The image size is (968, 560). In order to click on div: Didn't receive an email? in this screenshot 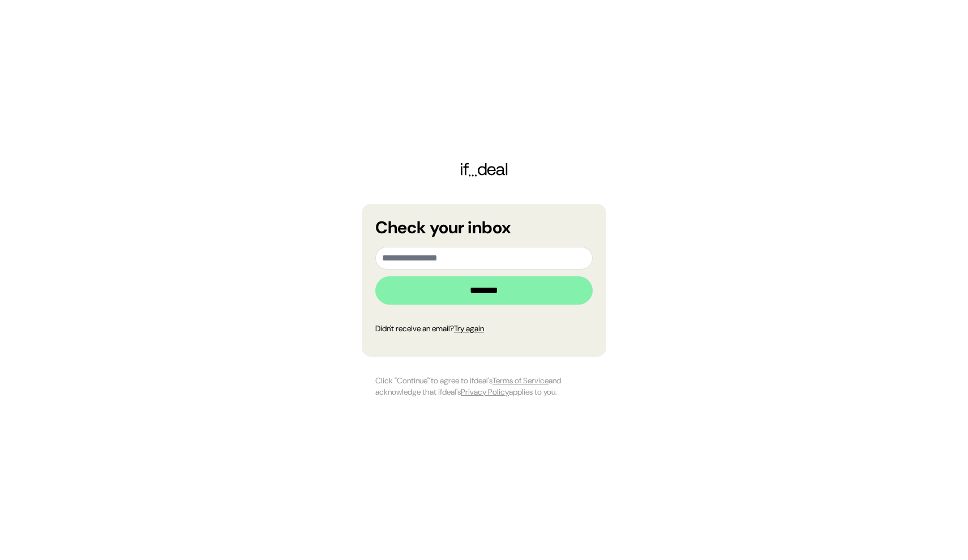, I will do `click(484, 328)`.